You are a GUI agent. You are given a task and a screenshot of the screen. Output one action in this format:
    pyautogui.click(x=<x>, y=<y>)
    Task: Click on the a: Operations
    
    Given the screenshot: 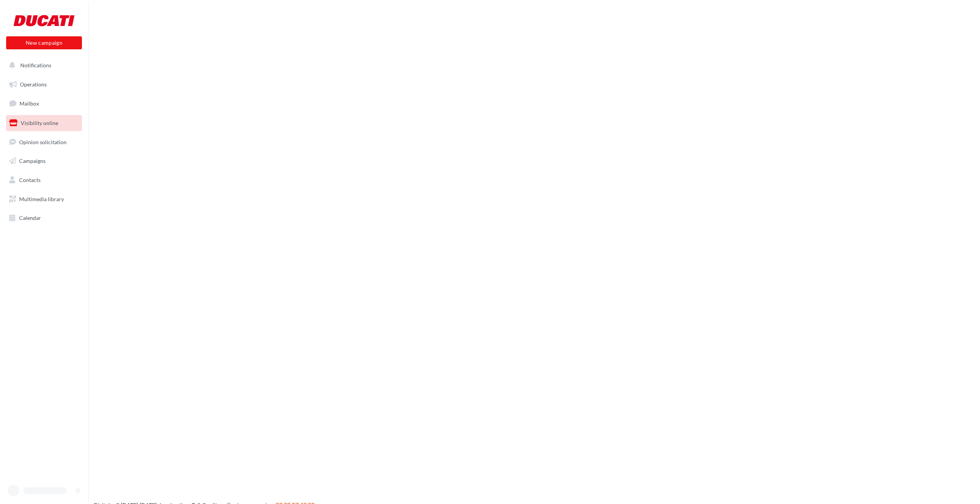 What is the action you would take?
    pyautogui.click(x=44, y=84)
    